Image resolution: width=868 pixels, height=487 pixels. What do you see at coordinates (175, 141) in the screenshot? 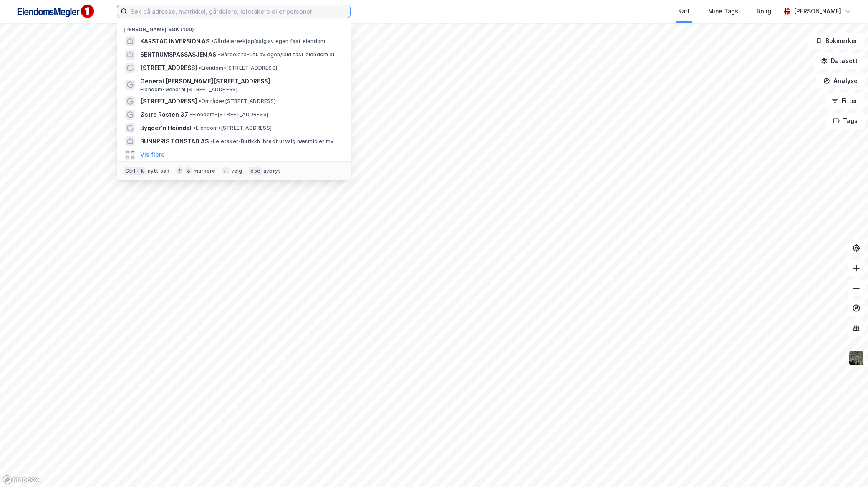
I see `span: BUNNPRIS TONSTAD AS` at bounding box center [175, 141].